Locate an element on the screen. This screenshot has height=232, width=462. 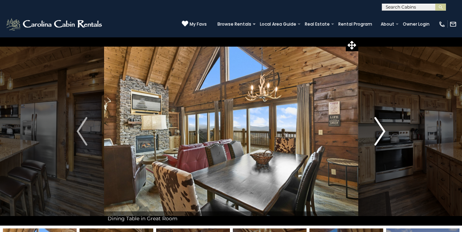
a: Owner Login is located at coordinates (416, 24).